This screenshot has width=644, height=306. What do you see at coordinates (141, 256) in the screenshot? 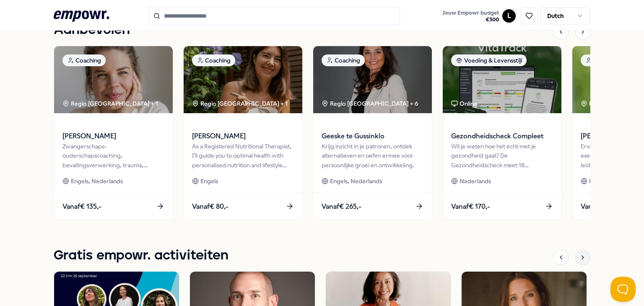
I see `h1: Gratis empowr. activiteiten` at bounding box center [141, 256].